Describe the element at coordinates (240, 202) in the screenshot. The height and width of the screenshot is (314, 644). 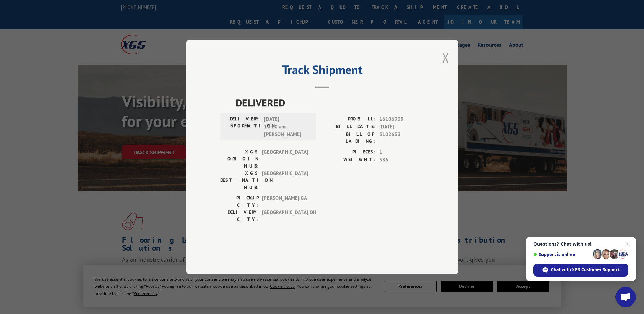
I see `label: PICKUP CITY:` at that location.